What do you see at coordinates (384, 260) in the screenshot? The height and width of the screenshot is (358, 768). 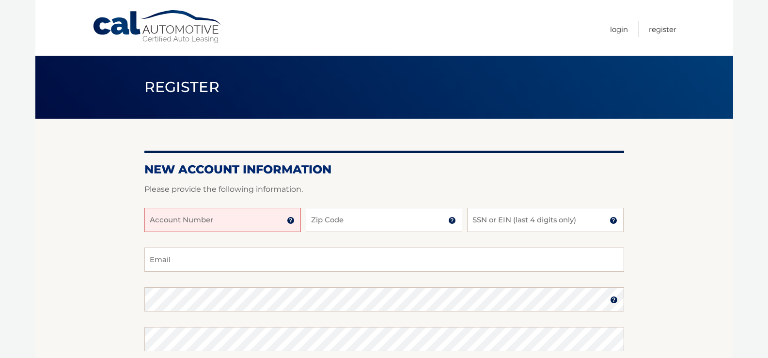 I see `input: Email` at bounding box center [384, 260].